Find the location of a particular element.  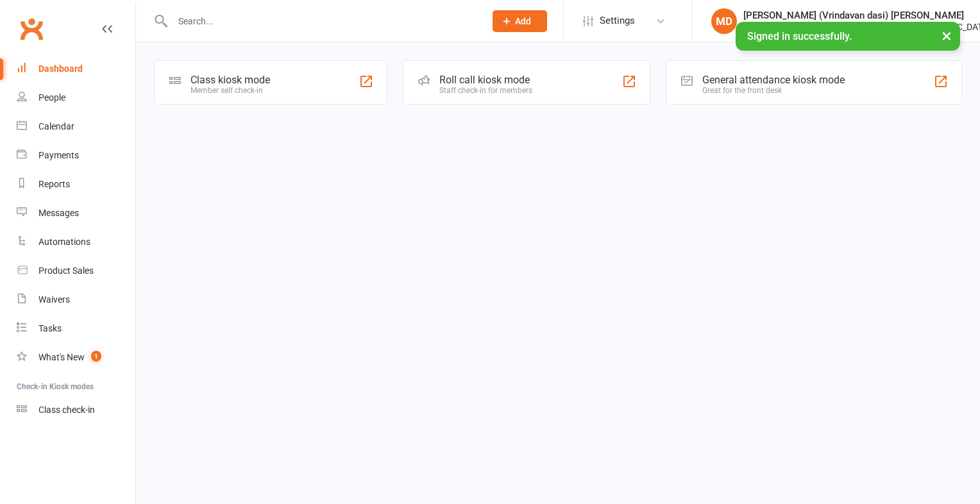

div: Class kiosk mode is located at coordinates (231, 79).